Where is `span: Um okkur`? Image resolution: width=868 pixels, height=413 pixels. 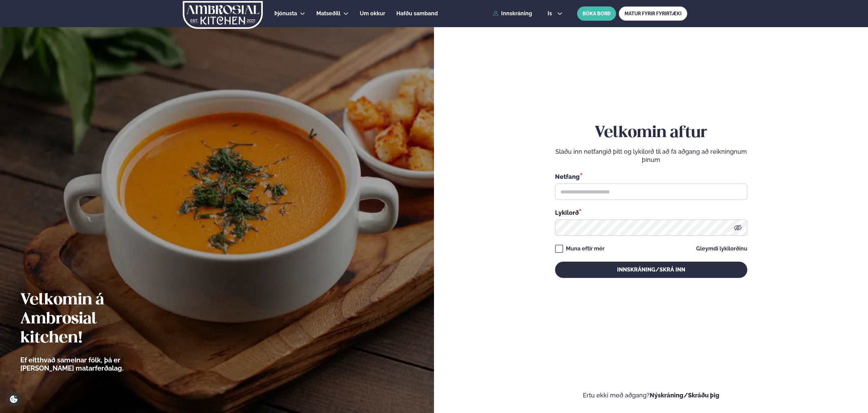
span: Um okkur is located at coordinates (372, 13).